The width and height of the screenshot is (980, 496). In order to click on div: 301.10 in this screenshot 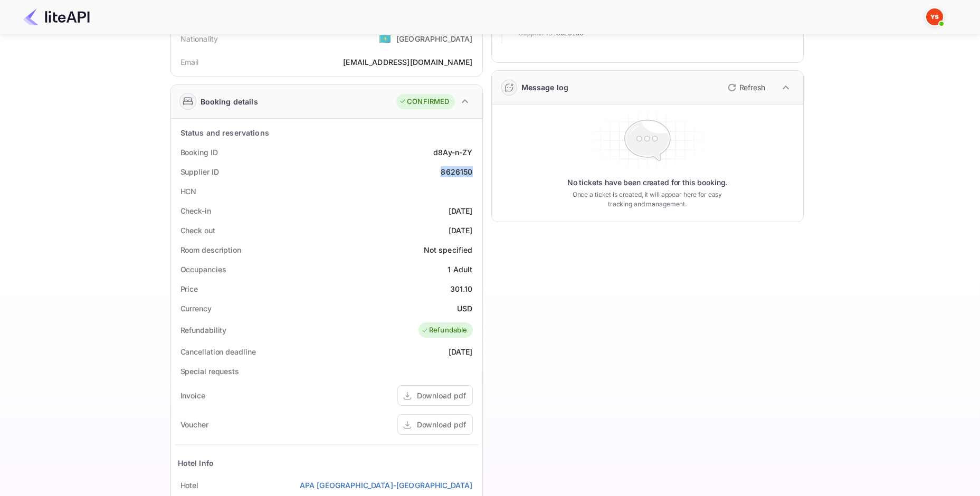, I will do `click(461, 289)`.